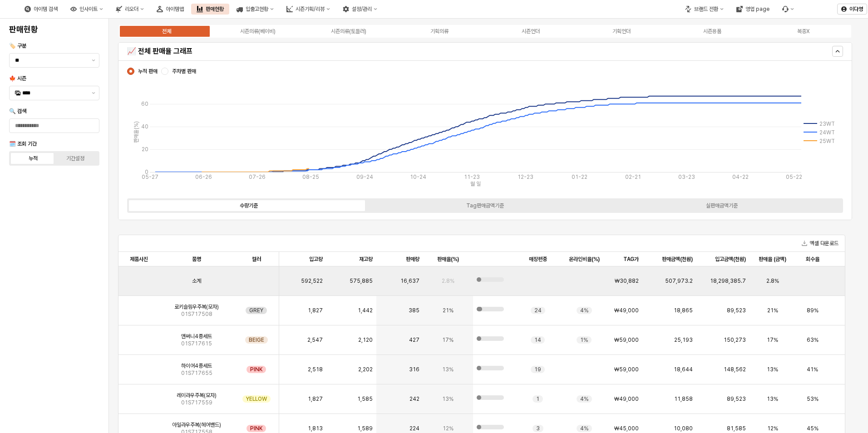  What do you see at coordinates (365, 398) in the screenshot?
I see `span: 1,585` at bounding box center [365, 398].